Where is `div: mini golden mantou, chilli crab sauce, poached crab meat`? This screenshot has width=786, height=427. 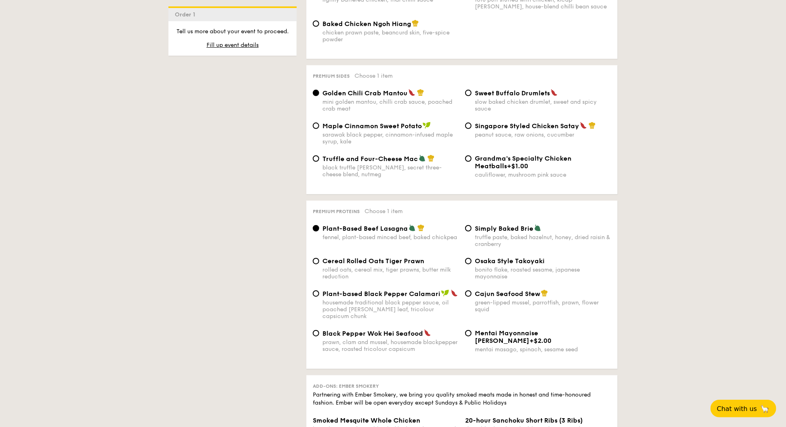
div: mini golden mantou, chilli crab sauce, poached crab meat is located at coordinates (391, 105).